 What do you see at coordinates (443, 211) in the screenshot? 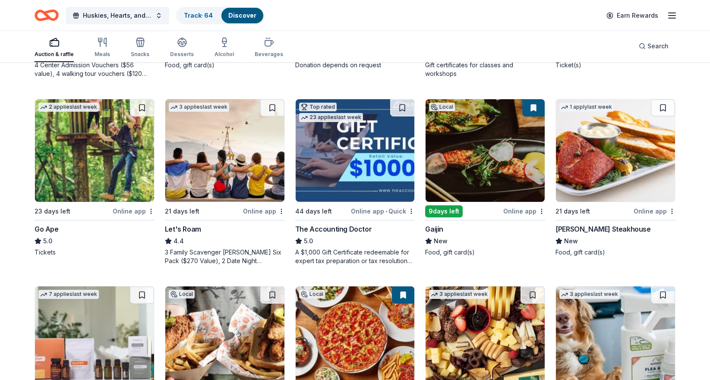
I see `div: 9 days left` at bounding box center [443, 211].